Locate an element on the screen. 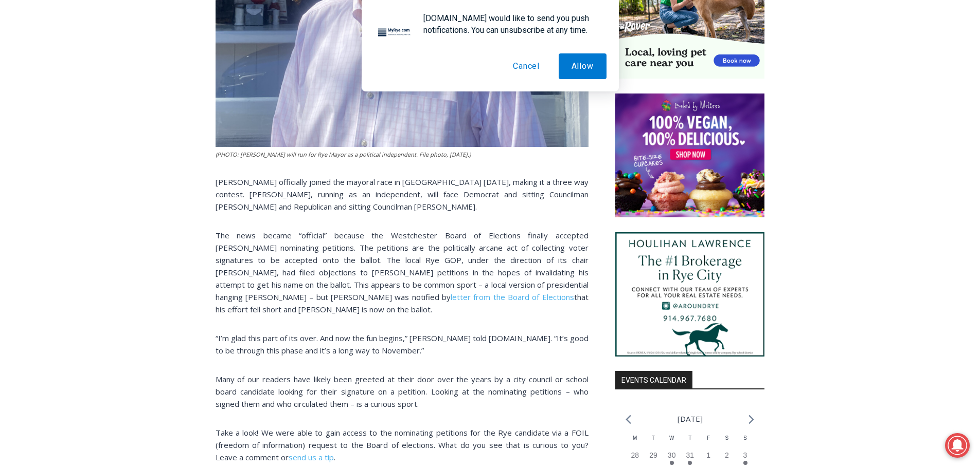  div: Tuesday is located at coordinates (653, 442).